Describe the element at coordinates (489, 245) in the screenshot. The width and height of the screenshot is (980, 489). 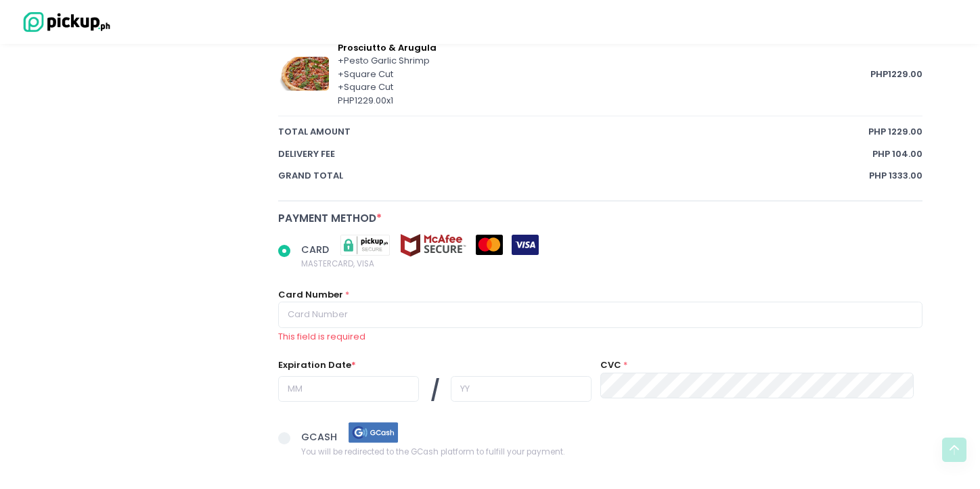
I see `img: mastercard` at that location.